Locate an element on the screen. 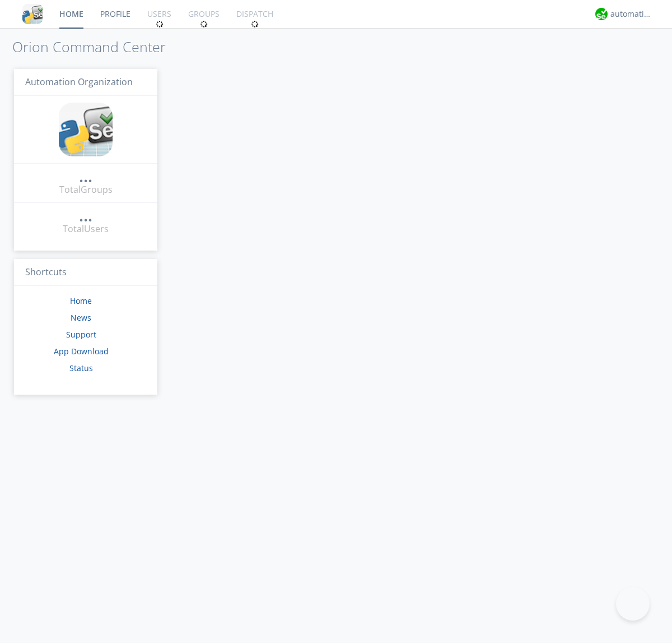  h3: Shortcuts is located at coordinates (86, 272).